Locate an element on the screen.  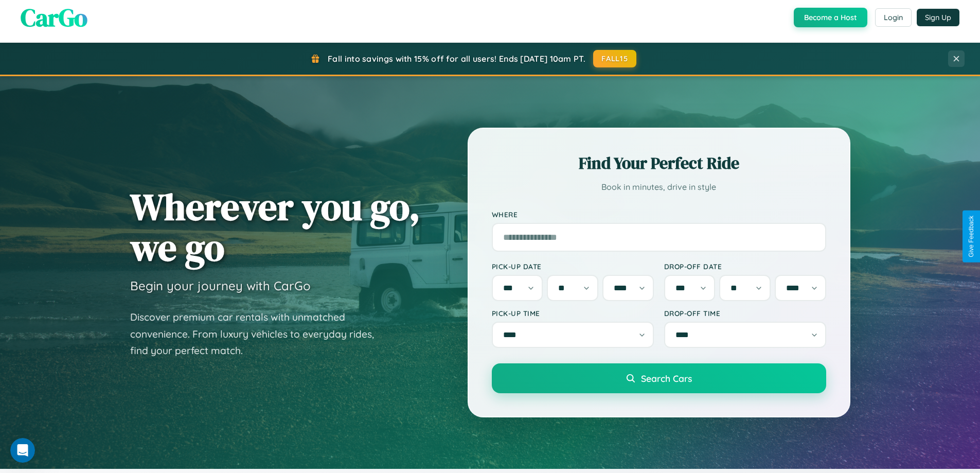
button: Become a Host is located at coordinates (830, 18).